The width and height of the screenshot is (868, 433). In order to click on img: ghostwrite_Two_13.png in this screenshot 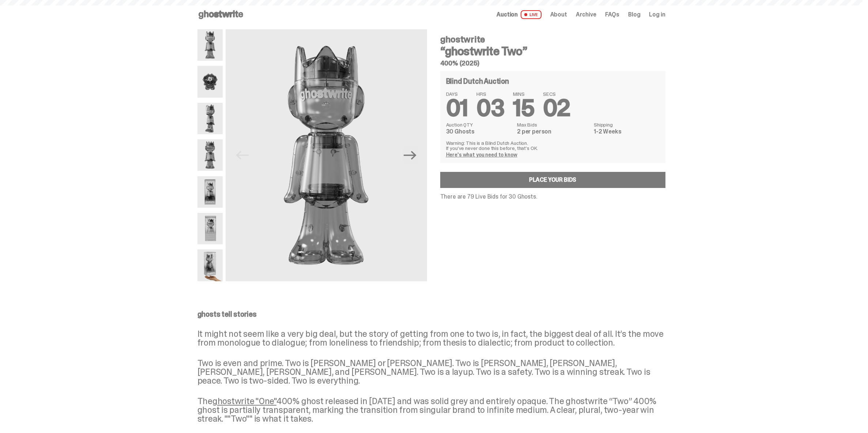, I will do `click(210, 82)`.